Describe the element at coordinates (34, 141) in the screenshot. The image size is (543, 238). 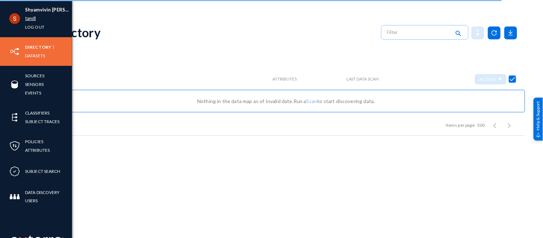
I see `a: Policies` at that location.